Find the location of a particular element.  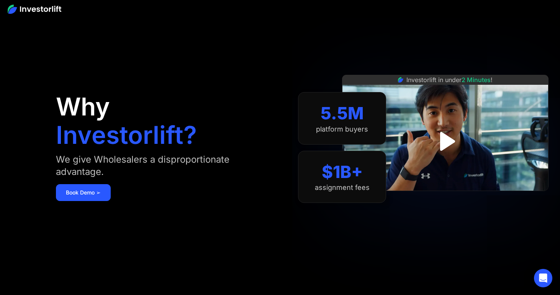

div: assignment fees is located at coordinates (342, 187).